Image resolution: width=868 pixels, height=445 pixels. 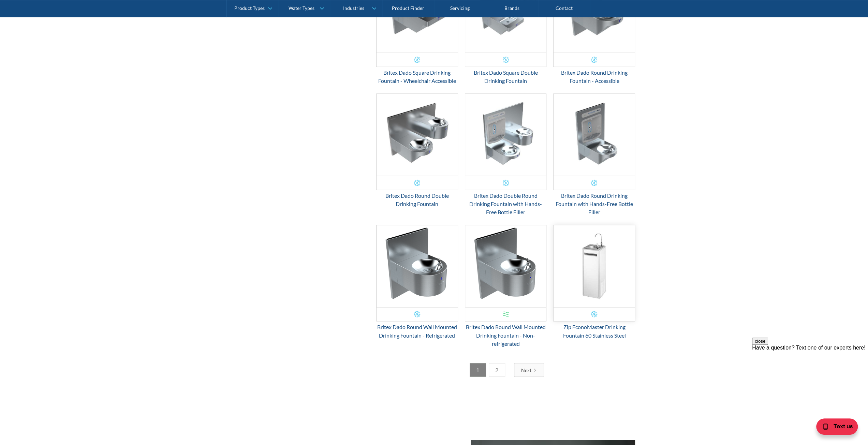 What do you see at coordinates (43, 15) in the screenshot?
I see `span: Text us` at bounding box center [43, 15].